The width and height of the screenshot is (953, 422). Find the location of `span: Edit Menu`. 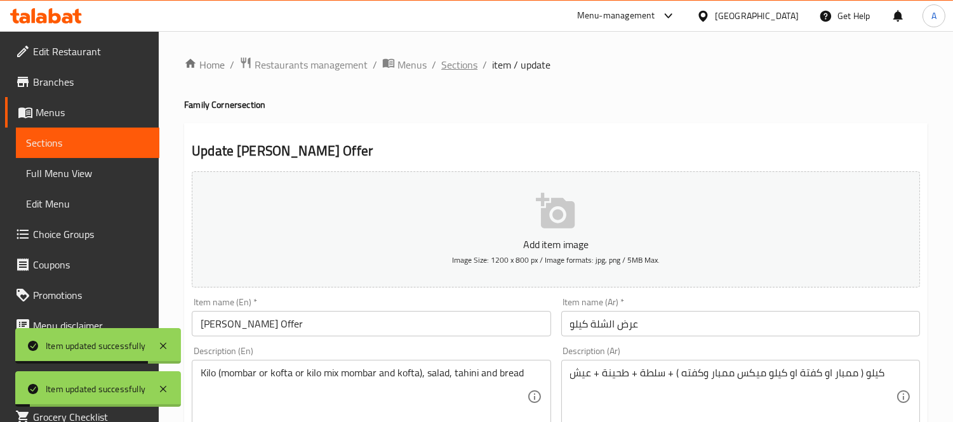

span: Edit Menu is located at coordinates (88, 204).